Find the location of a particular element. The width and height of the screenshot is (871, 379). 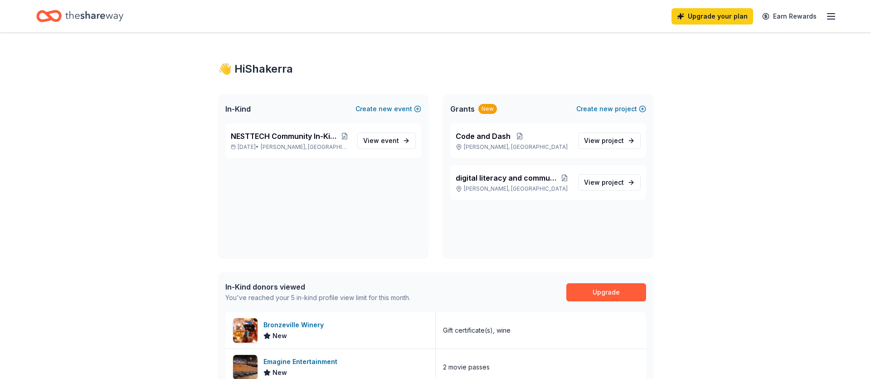

span: In-Kind is located at coordinates (238, 109).